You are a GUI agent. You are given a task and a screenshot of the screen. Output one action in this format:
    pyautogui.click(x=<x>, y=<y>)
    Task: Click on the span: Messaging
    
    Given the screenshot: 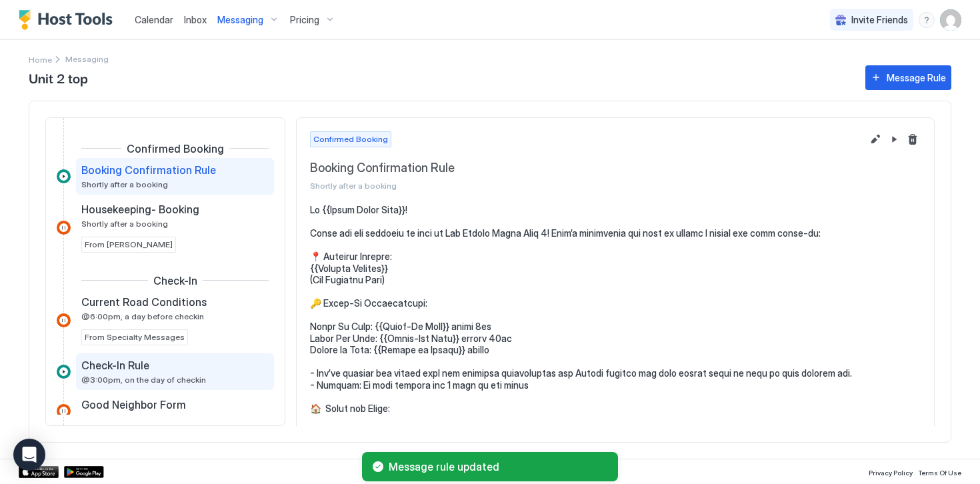 What is the action you would take?
    pyautogui.click(x=240, y=20)
    